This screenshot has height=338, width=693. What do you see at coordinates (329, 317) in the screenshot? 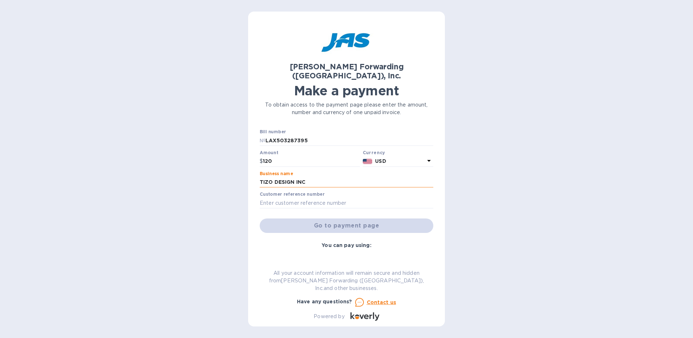
I see `p: Powered by` at bounding box center [329, 317].